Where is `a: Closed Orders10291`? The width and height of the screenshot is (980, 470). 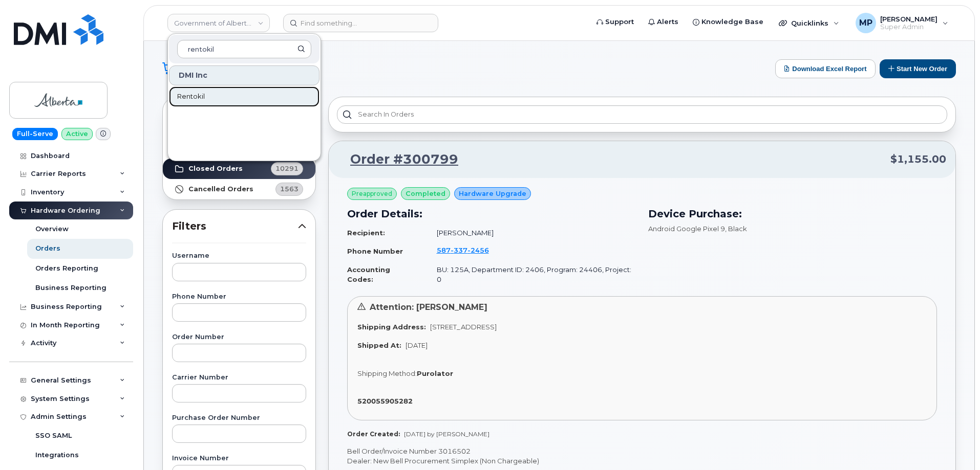
a: Closed Orders10291 is located at coordinates (239, 169).